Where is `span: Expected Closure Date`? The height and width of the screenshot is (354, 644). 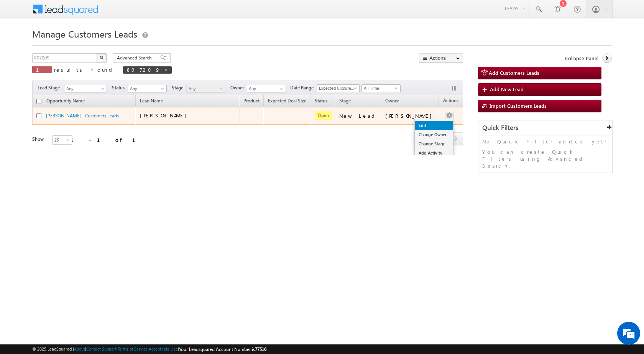
span: Expected Closure Date is located at coordinates (337, 88).